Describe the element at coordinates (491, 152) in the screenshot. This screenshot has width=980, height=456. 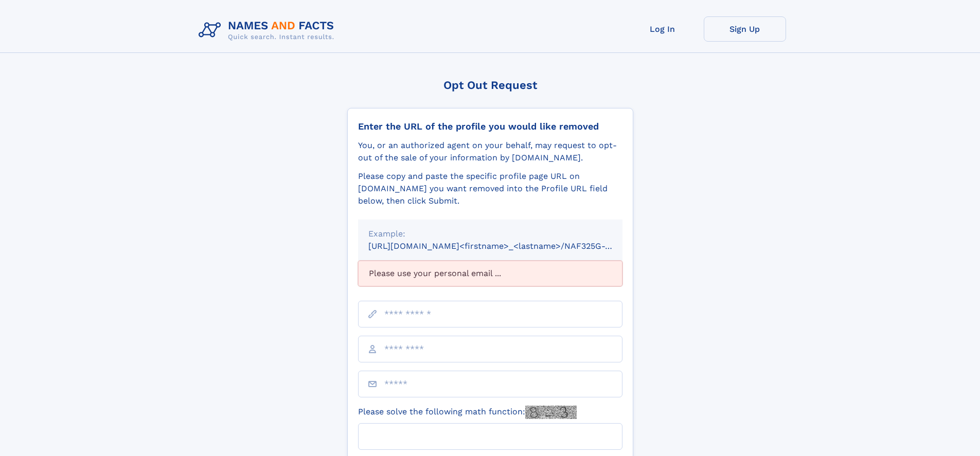
I see `div: You, or an authorized agent on your behalf, may request to opt-out of the sale of your informatio...` at that location.